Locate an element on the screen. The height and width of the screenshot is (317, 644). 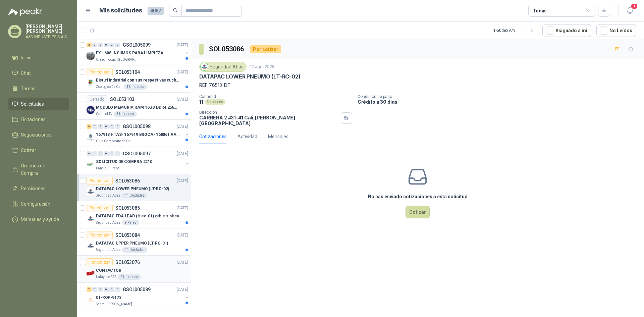
button: Asignado a mi is located at coordinates (566, 30).